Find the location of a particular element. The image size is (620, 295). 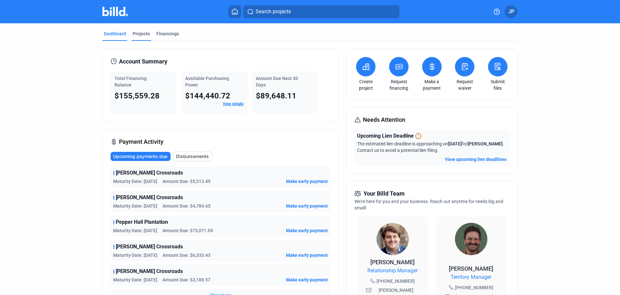

span: Pepper Hall Plantation is located at coordinates (142, 222).